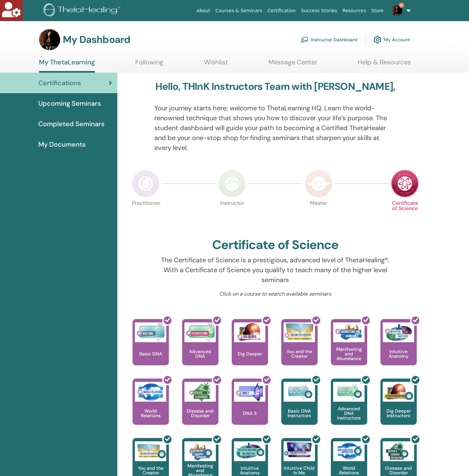 Image resolution: width=469 pixels, height=476 pixels. I want to click on img: DNA 3, so click(250, 391).